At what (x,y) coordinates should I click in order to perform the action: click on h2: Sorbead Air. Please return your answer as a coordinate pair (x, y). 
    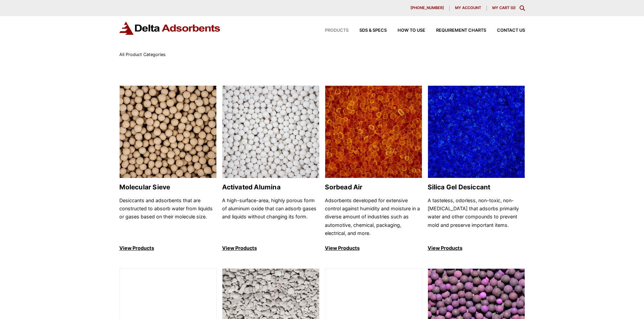
    Looking at the image, I should click on (374, 187).